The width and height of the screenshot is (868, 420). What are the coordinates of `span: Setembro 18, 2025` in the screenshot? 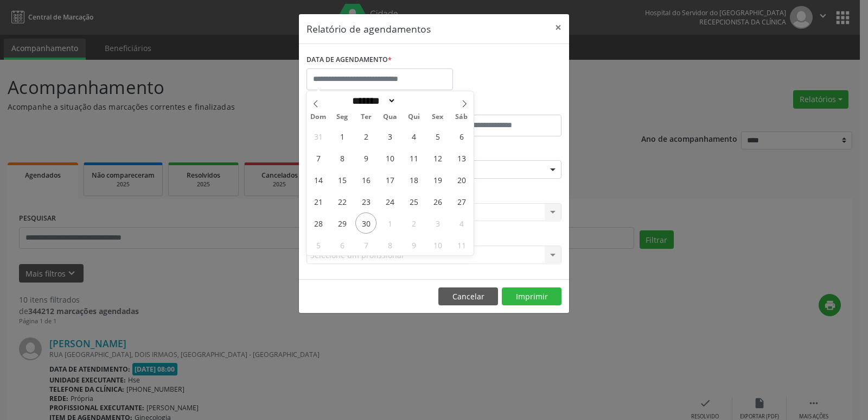 It's located at (414, 179).